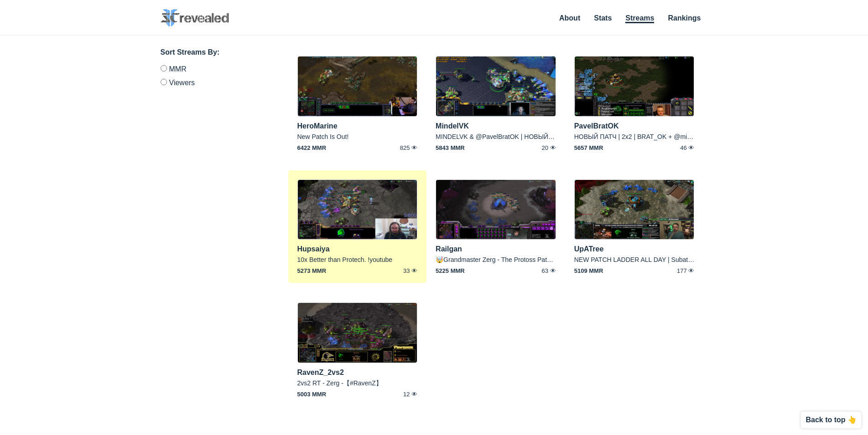 This screenshot has height=435, width=868. What do you see at coordinates (215, 52) in the screenshot?
I see `h3: Sort Streams By:` at bounding box center [215, 52].